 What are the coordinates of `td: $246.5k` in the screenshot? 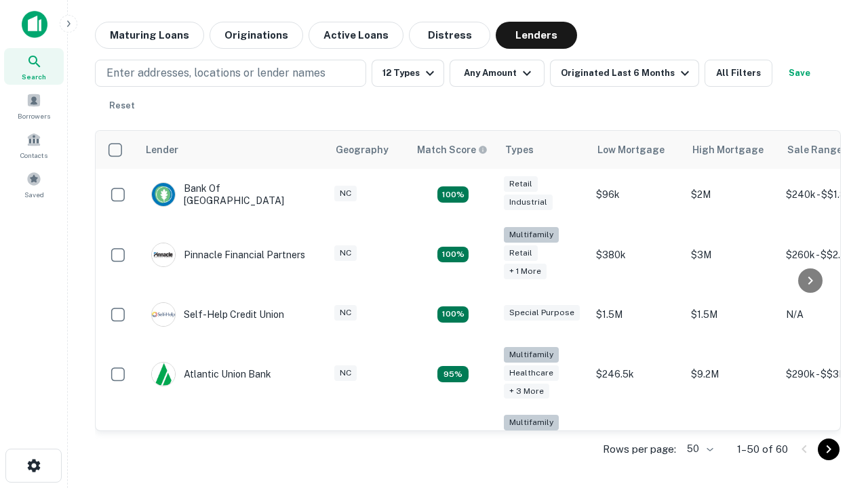 It's located at (636, 374).